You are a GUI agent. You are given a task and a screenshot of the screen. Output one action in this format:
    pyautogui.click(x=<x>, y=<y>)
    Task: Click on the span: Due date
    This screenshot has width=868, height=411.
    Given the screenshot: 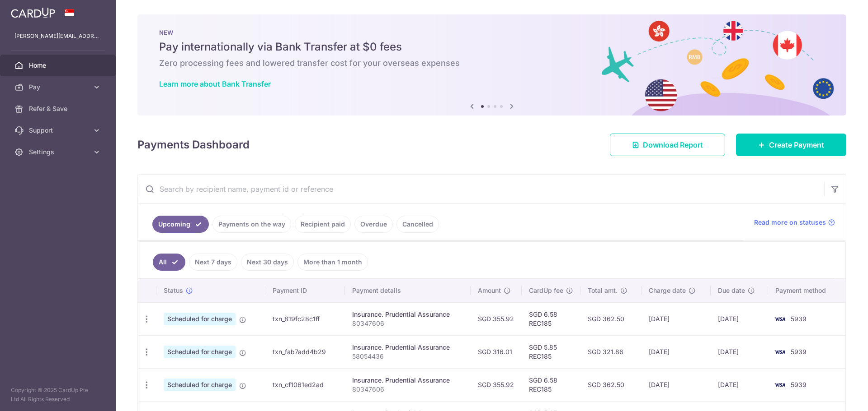 What is the action you would take?
    pyautogui.click(x=732, y=291)
    